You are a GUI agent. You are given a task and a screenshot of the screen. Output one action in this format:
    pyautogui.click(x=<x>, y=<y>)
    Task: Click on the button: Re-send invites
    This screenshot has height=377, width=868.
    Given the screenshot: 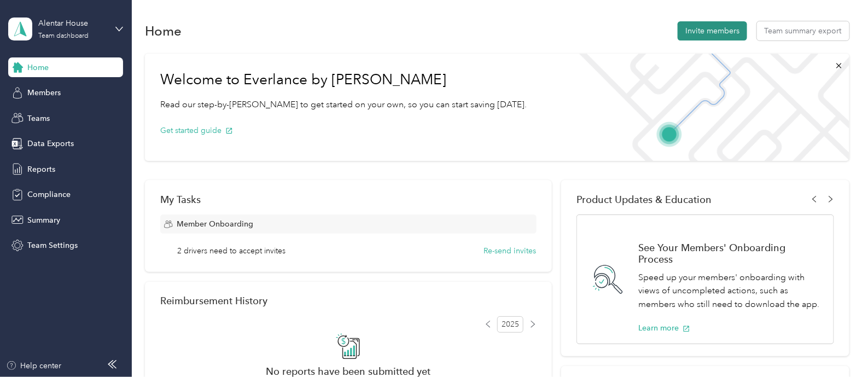 What is the action you would take?
    pyautogui.click(x=510, y=251)
    